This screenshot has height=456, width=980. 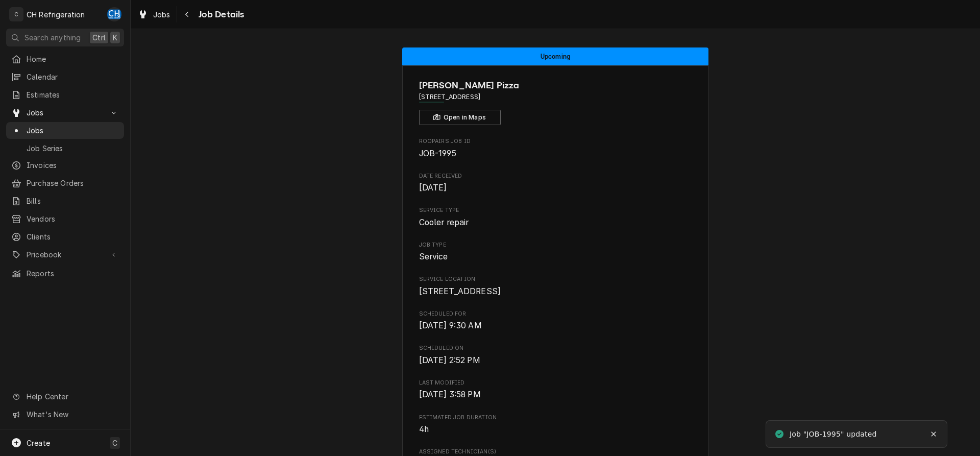 What do you see at coordinates (187, 14) in the screenshot?
I see `button: Navigate back` at bounding box center [187, 14].